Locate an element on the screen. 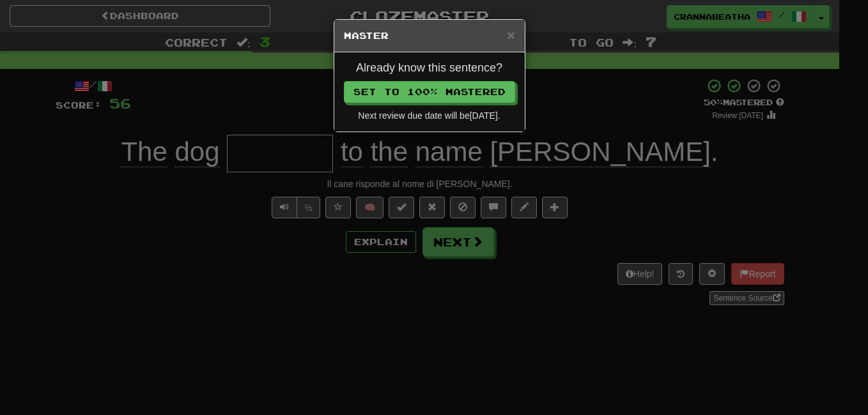 Image resolution: width=868 pixels, height=415 pixels. h5: Master is located at coordinates (429, 36).